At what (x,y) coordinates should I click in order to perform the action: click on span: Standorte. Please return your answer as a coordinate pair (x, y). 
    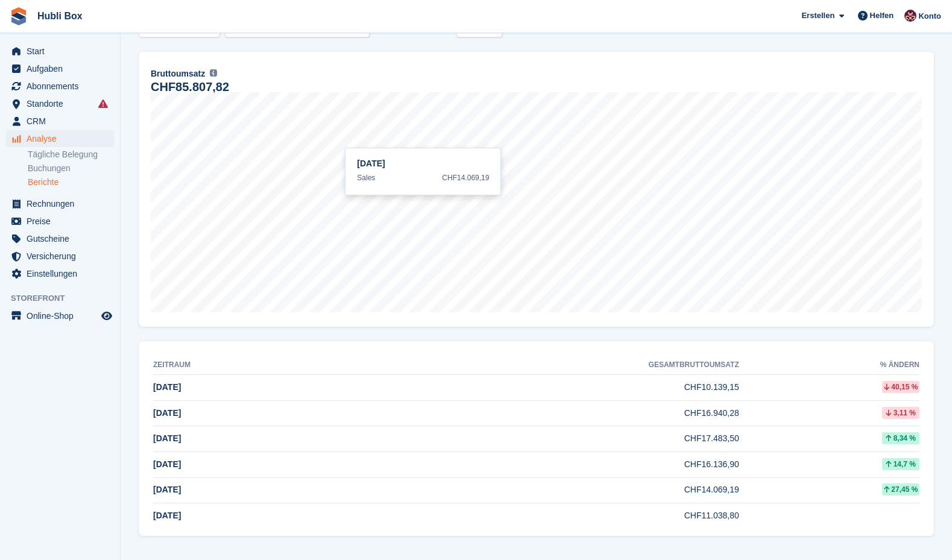
    Looking at the image, I should click on (63, 104).